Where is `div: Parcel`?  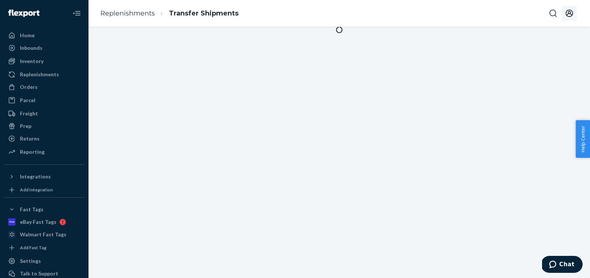
div: Parcel is located at coordinates (28, 100).